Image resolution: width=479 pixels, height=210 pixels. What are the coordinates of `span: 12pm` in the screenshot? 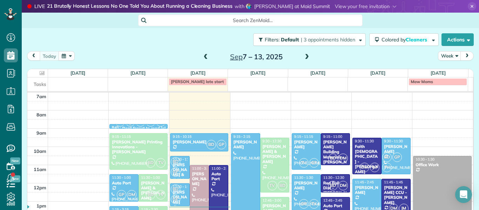 It's located at (40, 188).